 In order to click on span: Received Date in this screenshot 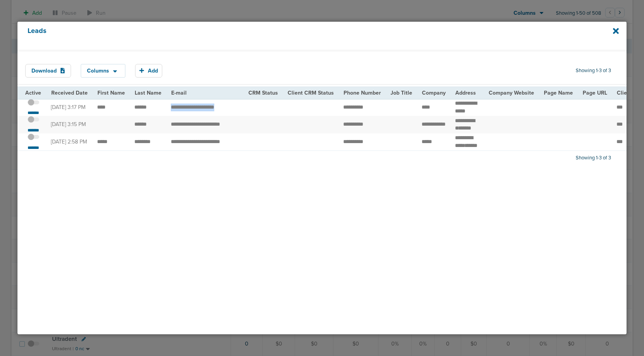, I will do `click(70, 93)`.